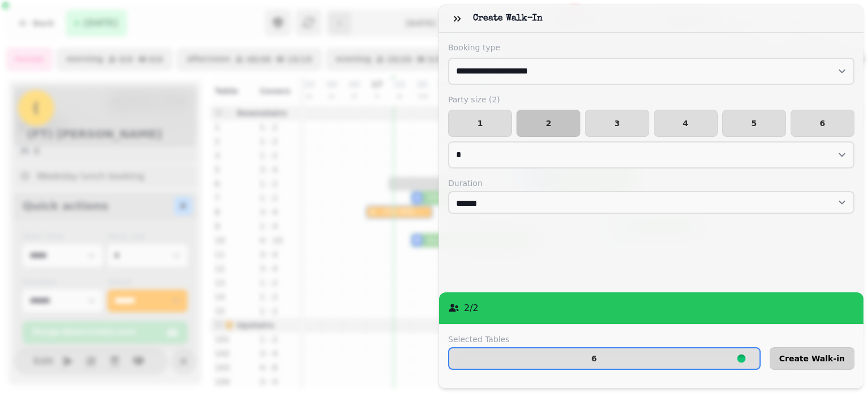 The width and height of the screenshot is (868, 393). Describe the element at coordinates (604, 339) in the screenshot. I see `label: Selected Tables` at that location.